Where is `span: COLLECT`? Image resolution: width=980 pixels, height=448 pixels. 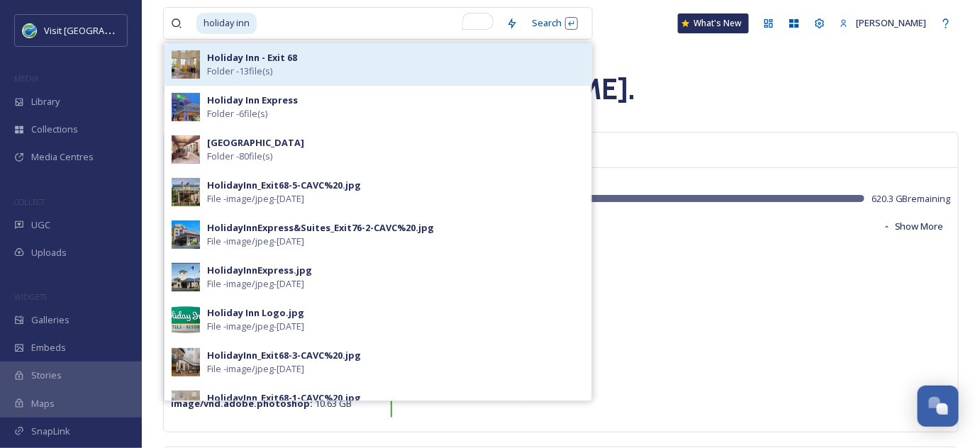 span: COLLECT is located at coordinates (29, 201).